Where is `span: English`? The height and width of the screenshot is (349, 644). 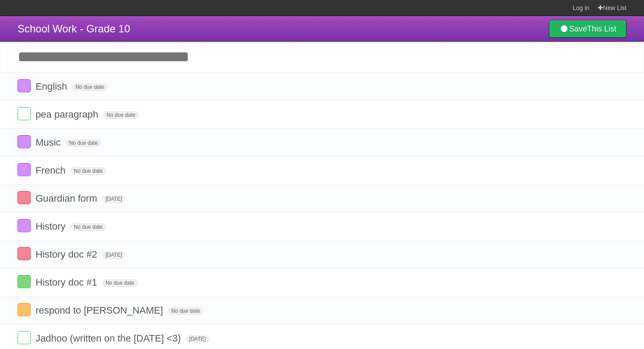 span: English is located at coordinates (52, 86).